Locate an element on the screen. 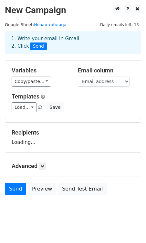  a: Новая таблица is located at coordinates (50, 24).